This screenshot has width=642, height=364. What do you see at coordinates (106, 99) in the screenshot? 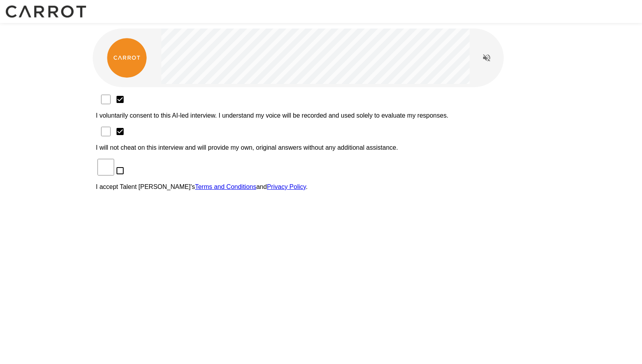
I see `input: I voluntarily consent to this AI-led interview. I understand my voice will be recorded and used s...` at bounding box center [106, 99].